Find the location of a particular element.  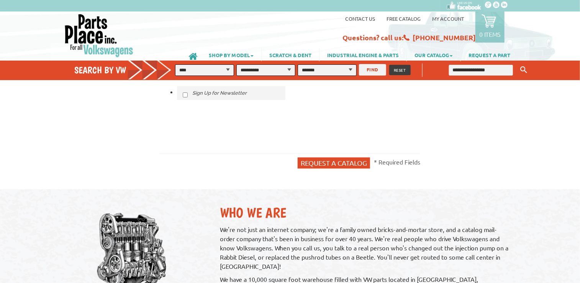

button: FIND is located at coordinates (372, 70).